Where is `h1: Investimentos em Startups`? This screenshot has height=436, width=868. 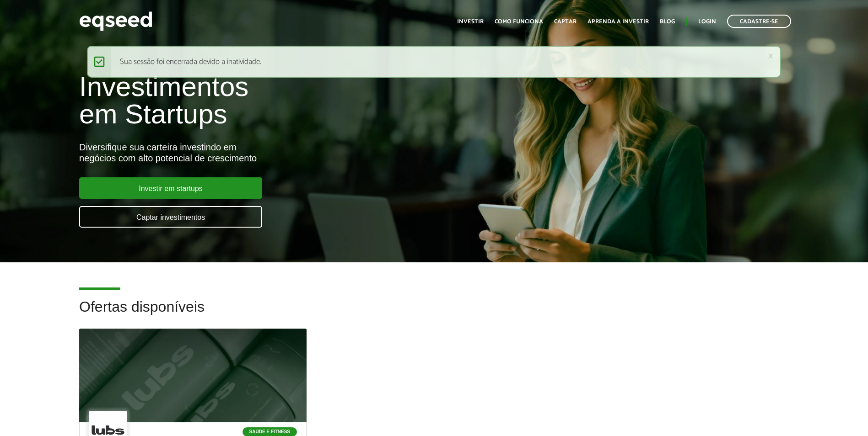
h1: Investimentos em Startups is located at coordinates (289, 101).